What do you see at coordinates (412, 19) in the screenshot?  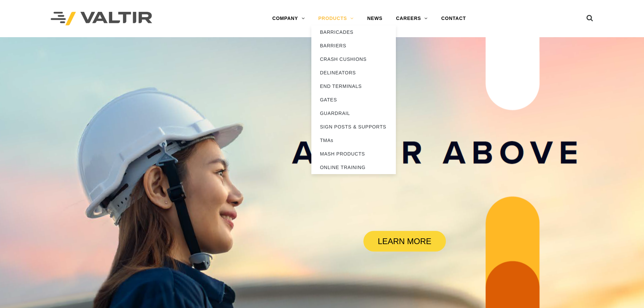 I see `a: CAREERS` at bounding box center [412, 19].